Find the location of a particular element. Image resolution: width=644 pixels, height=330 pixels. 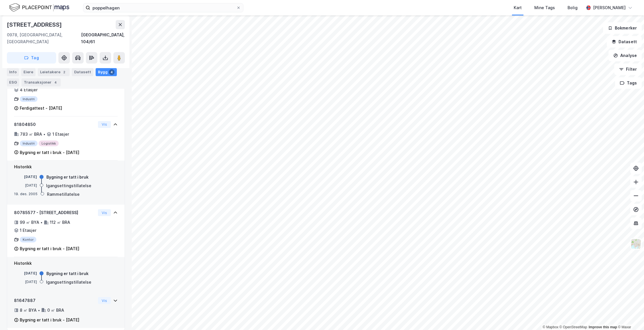

img: logo.f888ab2527a4732fd821a326f86c7f29.svg is located at coordinates (39, 7).